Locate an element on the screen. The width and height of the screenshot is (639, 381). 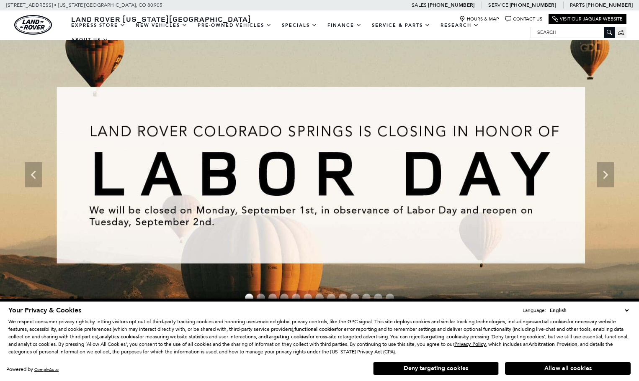
a: ComplyAuto is located at coordinates (46, 370).